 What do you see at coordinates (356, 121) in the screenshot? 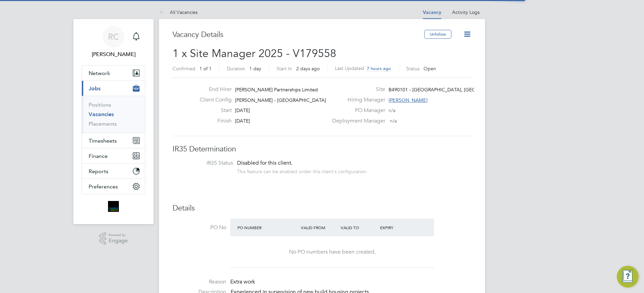
I see `label: Deployment Manager` at bounding box center [356, 121].